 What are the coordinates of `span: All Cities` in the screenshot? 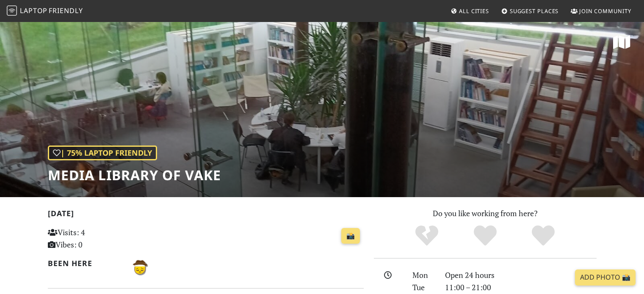 It's located at (474, 11).